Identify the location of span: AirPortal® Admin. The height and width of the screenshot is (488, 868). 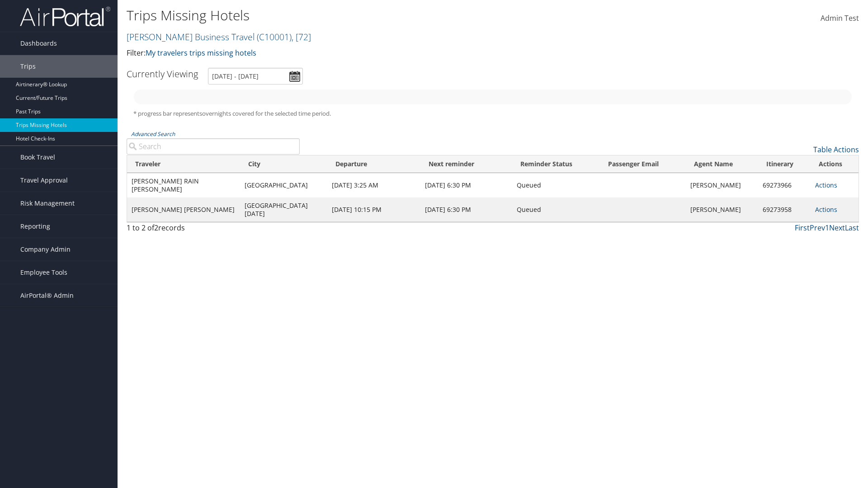
(47, 296).